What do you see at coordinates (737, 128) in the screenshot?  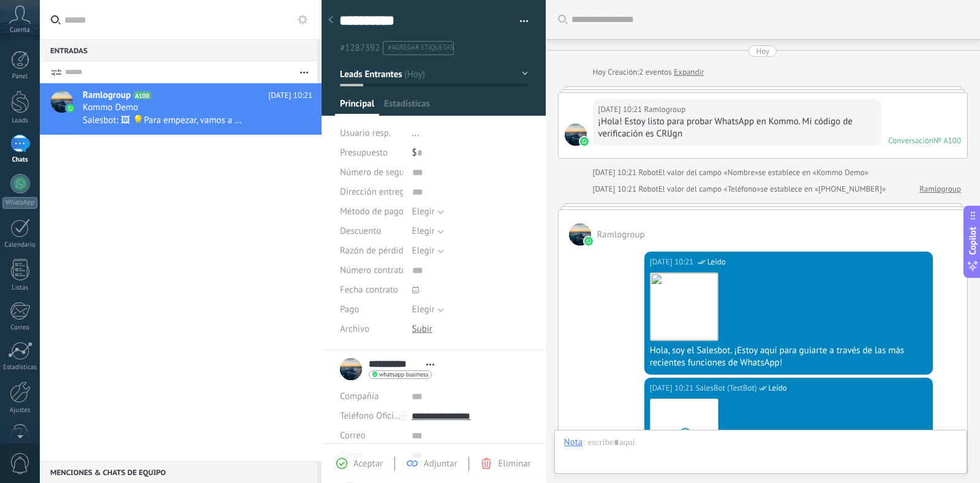 I see `div: ¡Hola! Estoy listo para probar WhatsApp en Kommo. Mi código de verificación es CRlJgn` at bounding box center [737, 128].